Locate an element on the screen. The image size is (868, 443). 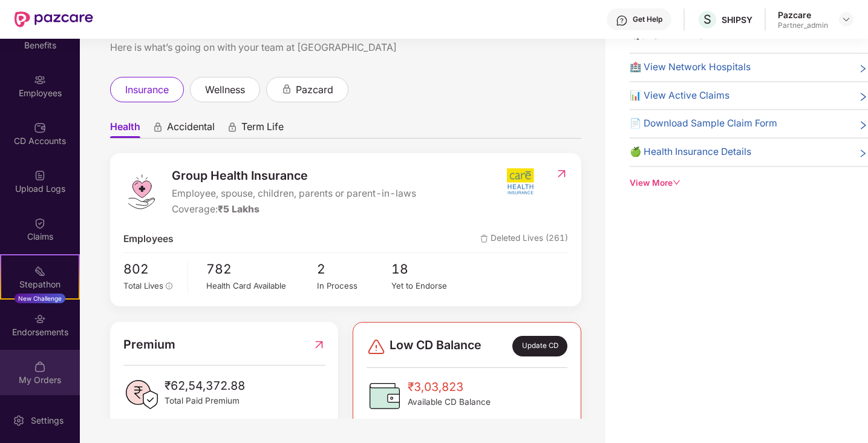
img: deleteIcon is located at coordinates (484, 238).